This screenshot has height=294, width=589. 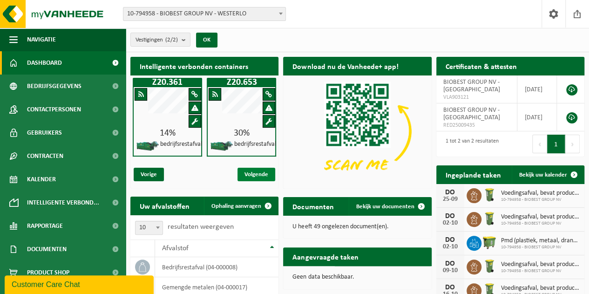 I want to click on button: 1, so click(x=556, y=144).